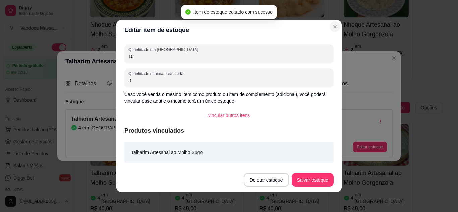  Describe the element at coordinates (335, 27) in the screenshot. I see `button: Close` at that location.